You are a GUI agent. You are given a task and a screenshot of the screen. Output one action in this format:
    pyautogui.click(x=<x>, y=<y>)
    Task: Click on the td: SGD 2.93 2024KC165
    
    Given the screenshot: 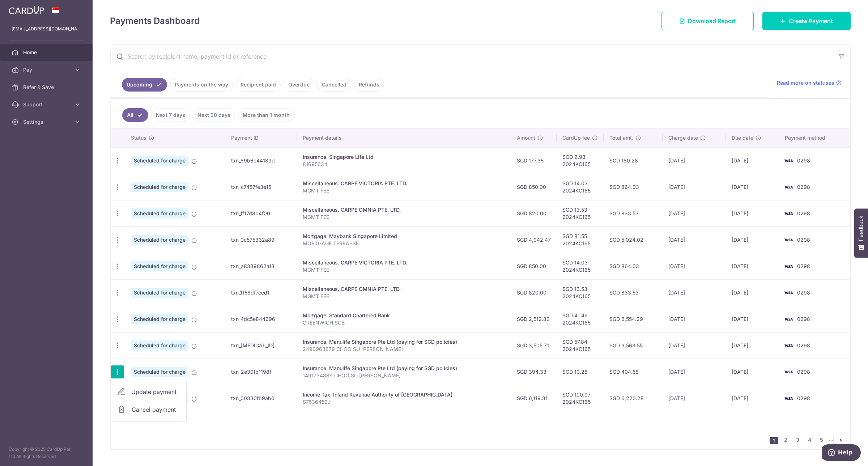 What is the action you would take?
    pyautogui.click(x=580, y=160)
    